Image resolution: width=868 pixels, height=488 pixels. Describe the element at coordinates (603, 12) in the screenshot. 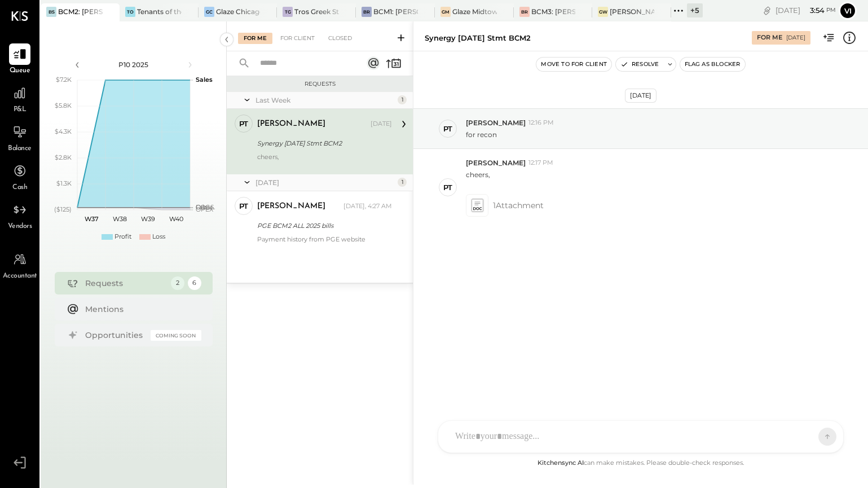

I see `div: GW` at that location.